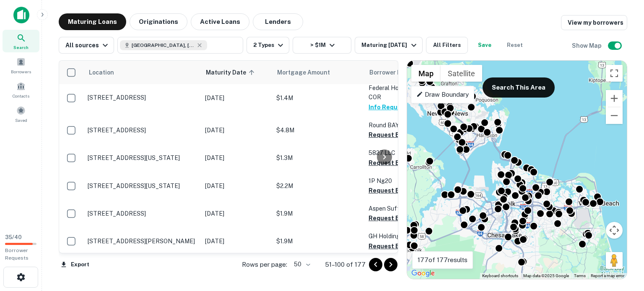  Describe the element at coordinates (264, 265) in the screenshot. I see `p: Rows per page:` at that location.